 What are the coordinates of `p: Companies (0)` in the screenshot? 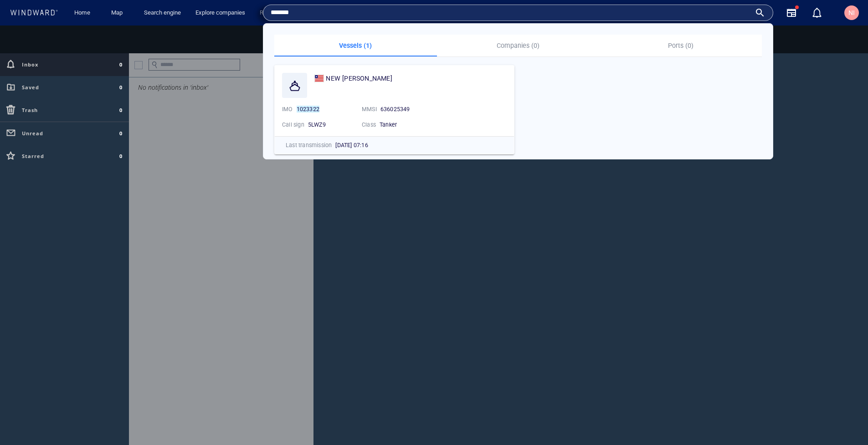 It's located at (518, 46).